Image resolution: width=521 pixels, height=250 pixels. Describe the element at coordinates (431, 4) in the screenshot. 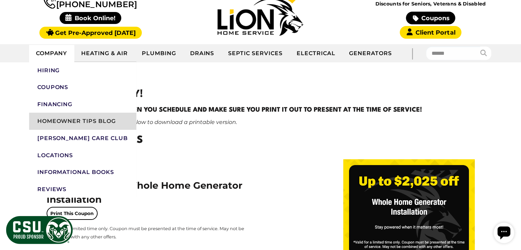

I see `span: Discounts for Seniors, Veterans & Disabled` at that location.